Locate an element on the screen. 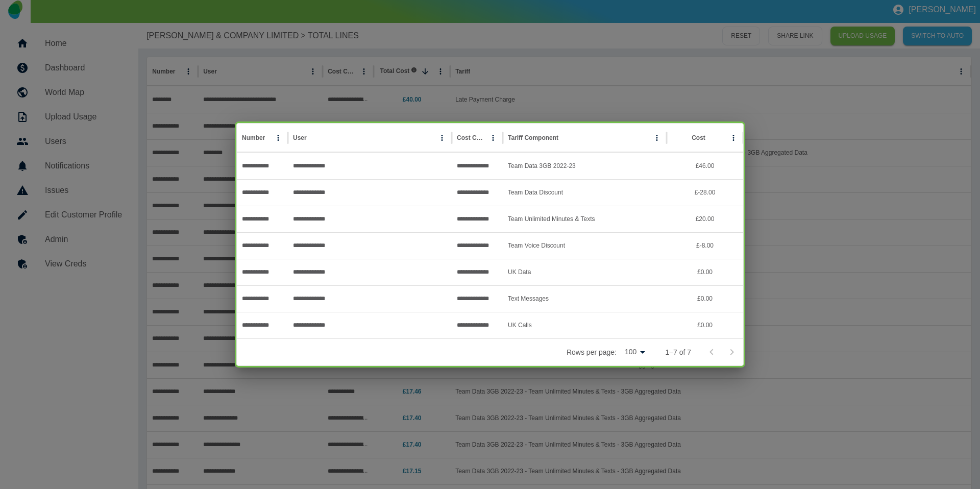 The height and width of the screenshot is (489, 980). div: User is located at coordinates (300, 138).